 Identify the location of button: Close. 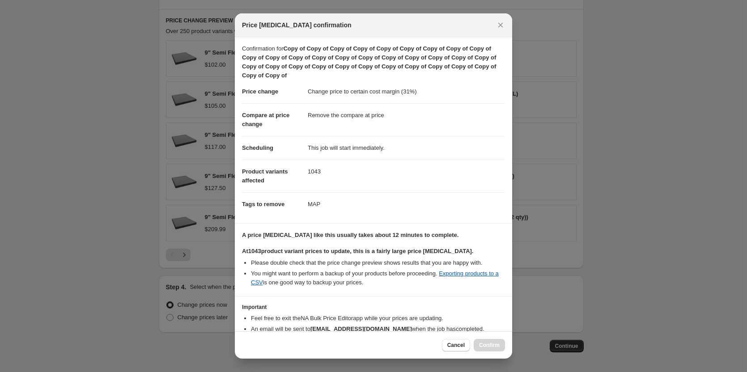
(500, 25).